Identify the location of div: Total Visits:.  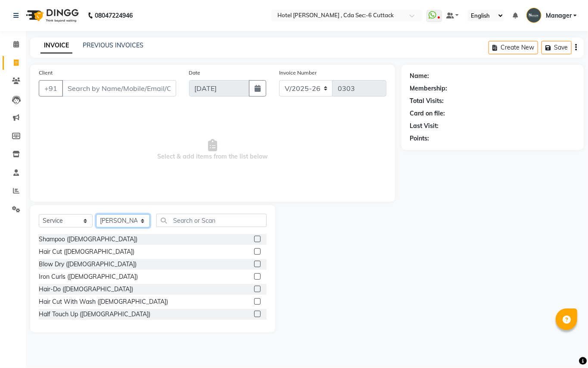
(427, 100).